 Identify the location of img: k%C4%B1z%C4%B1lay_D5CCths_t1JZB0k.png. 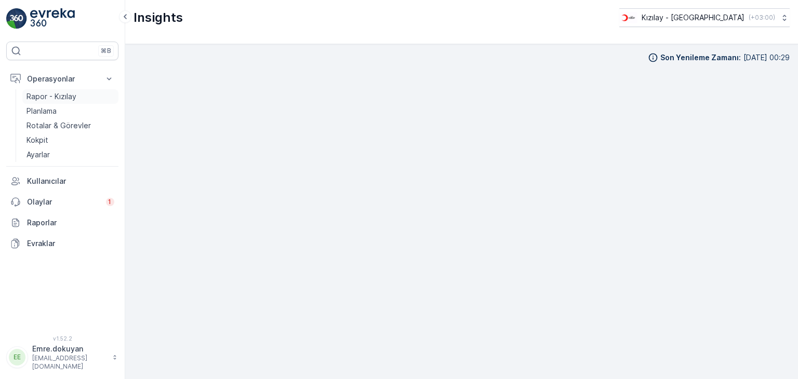
(628, 18).